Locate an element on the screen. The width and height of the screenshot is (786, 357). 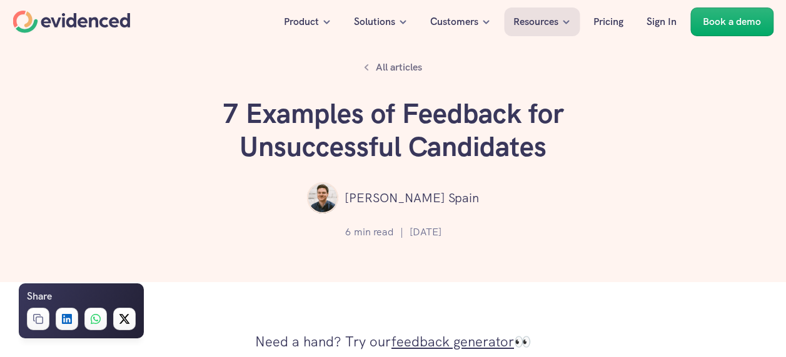
a: Pricing is located at coordinates (608, 22).